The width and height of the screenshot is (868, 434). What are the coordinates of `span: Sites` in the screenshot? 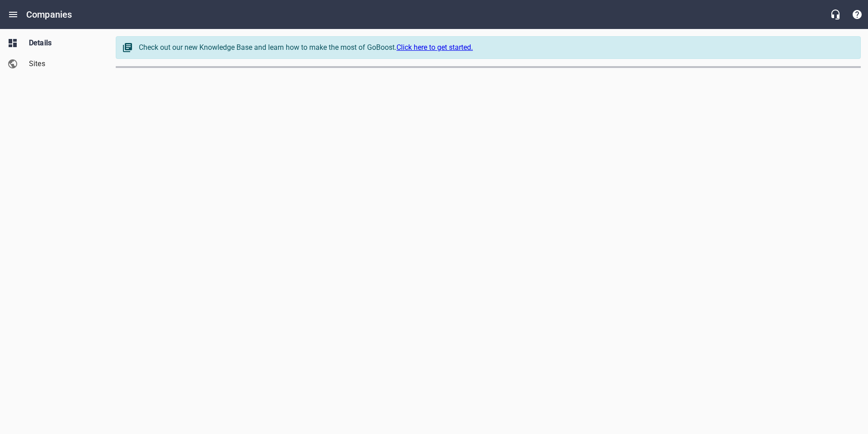 It's located at (63, 64).